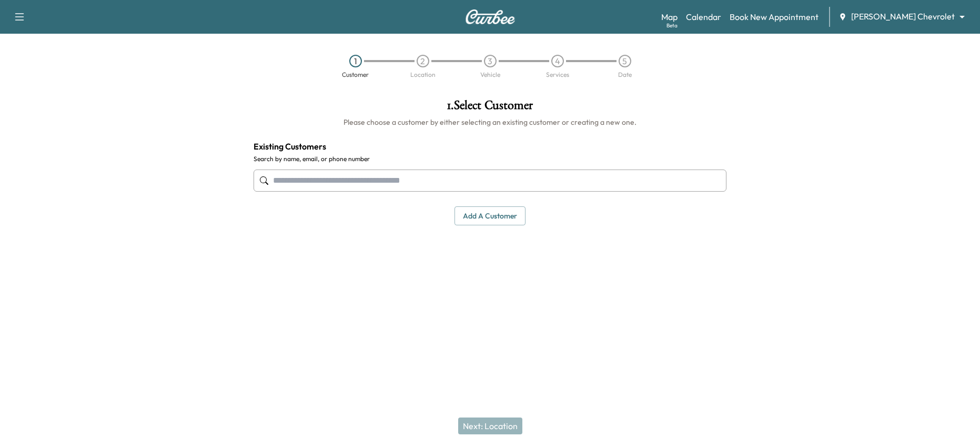 This screenshot has height=447, width=980. Describe the element at coordinates (490, 61) in the screenshot. I see `div: 3` at that location.